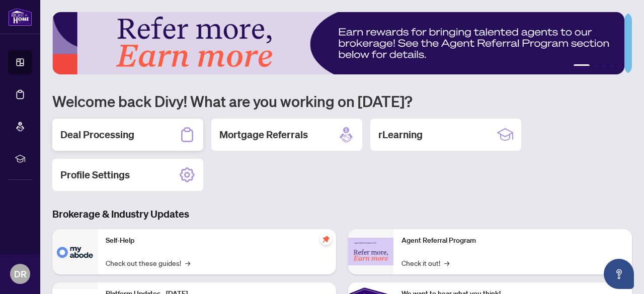  Describe the element at coordinates (618, 274) in the screenshot. I see `button: Open asap` at that location.